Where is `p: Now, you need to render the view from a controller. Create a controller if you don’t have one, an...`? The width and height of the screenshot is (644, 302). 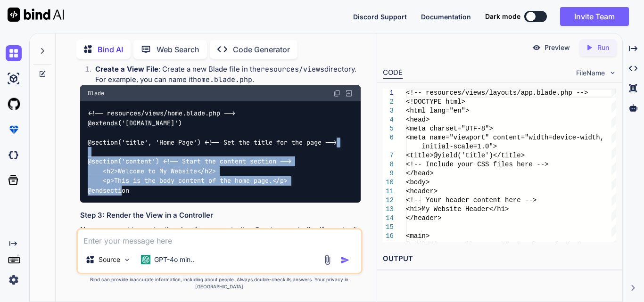 p: Now, you need to render the view from a controller. Create a controller if you don’t have one, an... is located at coordinates (220, 235).